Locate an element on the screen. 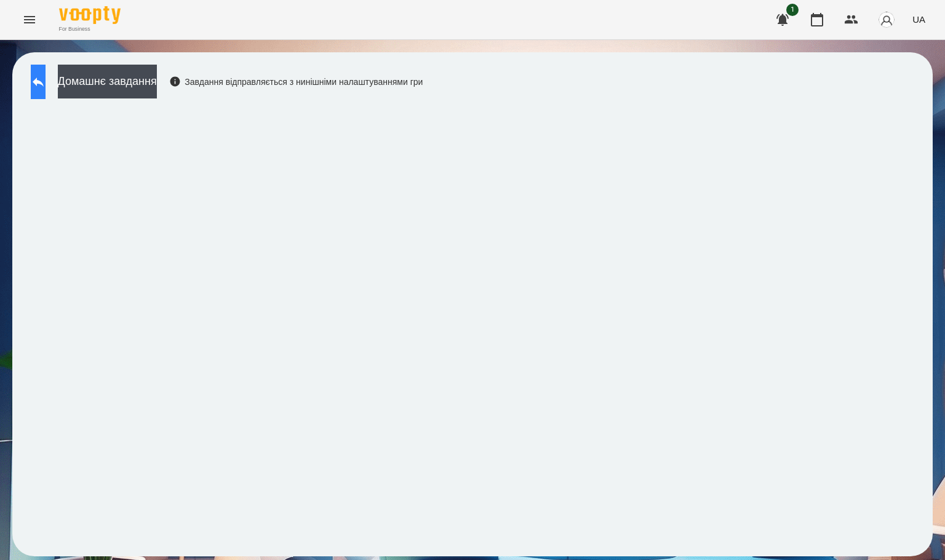  button: Домашнє завдання is located at coordinates (107, 81).